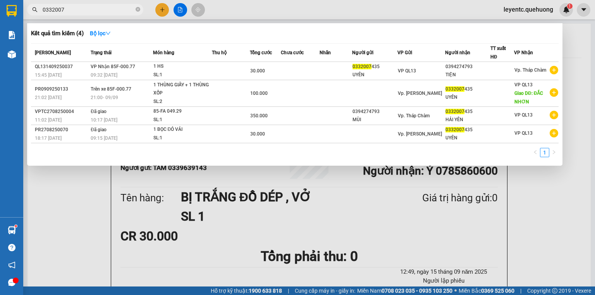  Describe the element at coordinates (529, 98) in the screenshot. I see `span: Giao DĐ: ĐẮC NHƠN` at that location.